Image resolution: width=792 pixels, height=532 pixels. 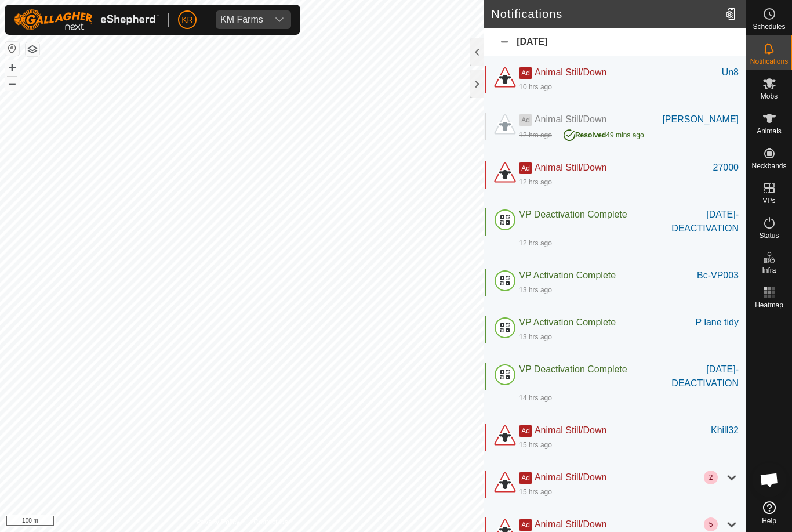 What do you see at coordinates (33, 49) in the screenshot?
I see `button: Map Layers` at bounding box center [33, 49].